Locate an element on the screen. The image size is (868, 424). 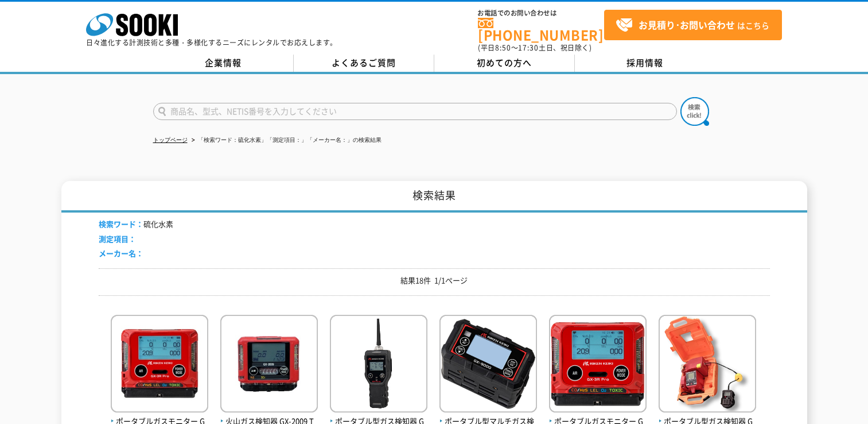
img: GX-2100 typeA(メタン/酸素/硫化水素/一酸化炭素) is located at coordinates (708, 365).